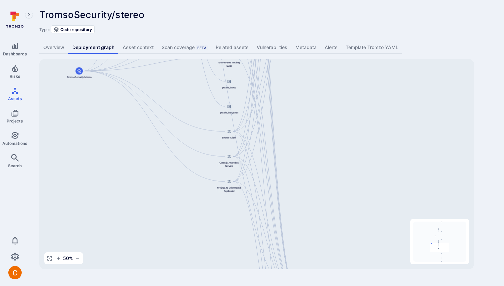 The image size is (504, 286). What do you see at coordinates (229, 137) in the screenshot?
I see `span: Broker Client` at bounding box center [229, 137].